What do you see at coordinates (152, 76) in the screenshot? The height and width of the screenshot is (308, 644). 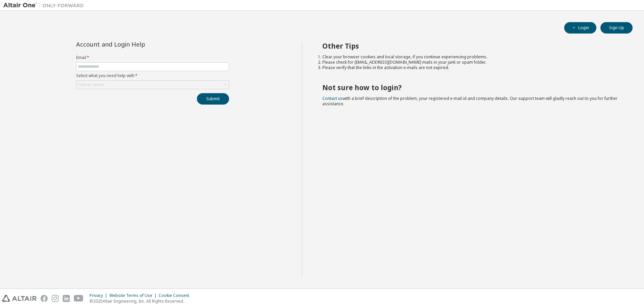 I see `label: Select what you need help with` at bounding box center [152, 76].